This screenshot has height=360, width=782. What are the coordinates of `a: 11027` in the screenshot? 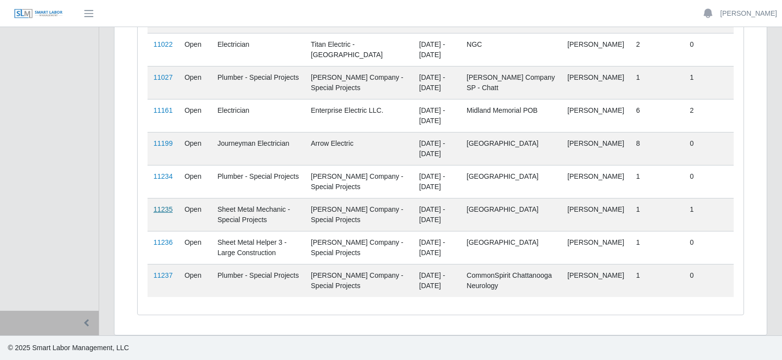 It's located at (163, 77).